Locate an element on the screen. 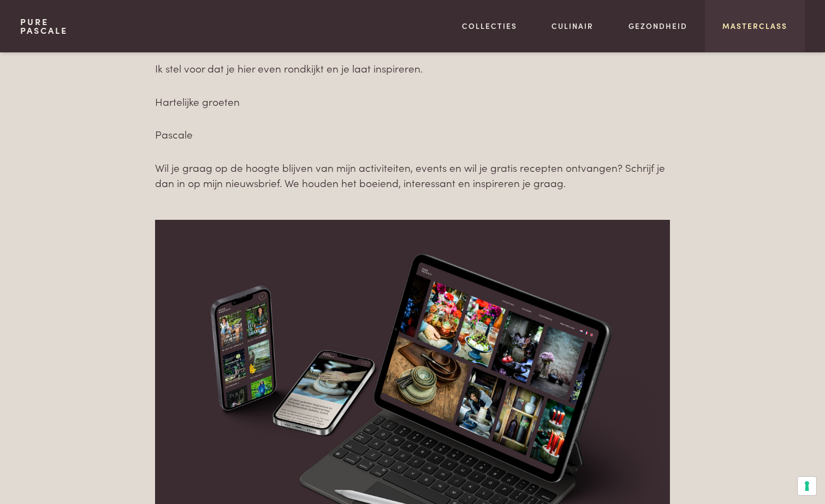  a: Masterclass is located at coordinates (755, 26).